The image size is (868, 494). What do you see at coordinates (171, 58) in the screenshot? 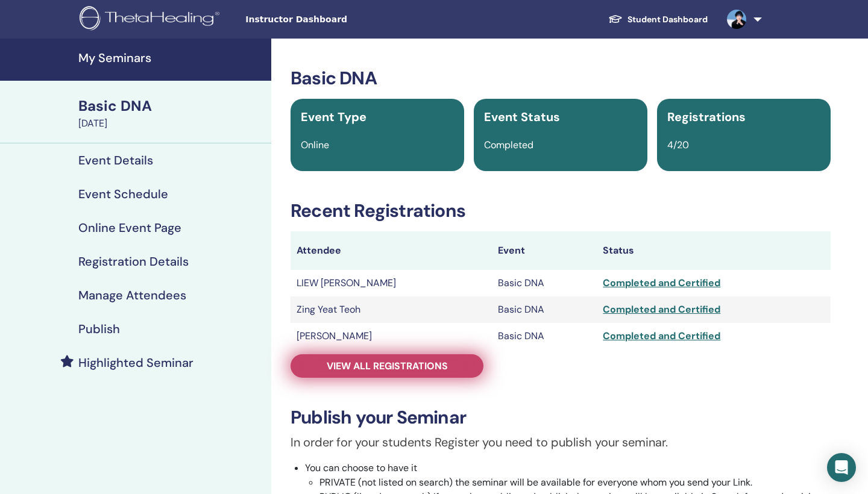
I see `h4: My Seminars` at bounding box center [171, 58].